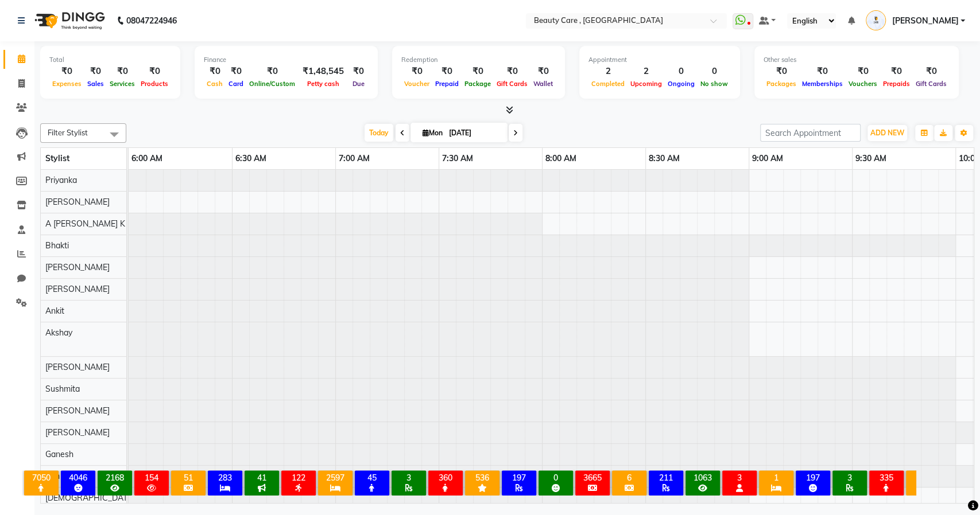  What do you see at coordinates (272, 83) in the screenshot?
I see `span: Online/Custom` at bounding box center [272, 83].